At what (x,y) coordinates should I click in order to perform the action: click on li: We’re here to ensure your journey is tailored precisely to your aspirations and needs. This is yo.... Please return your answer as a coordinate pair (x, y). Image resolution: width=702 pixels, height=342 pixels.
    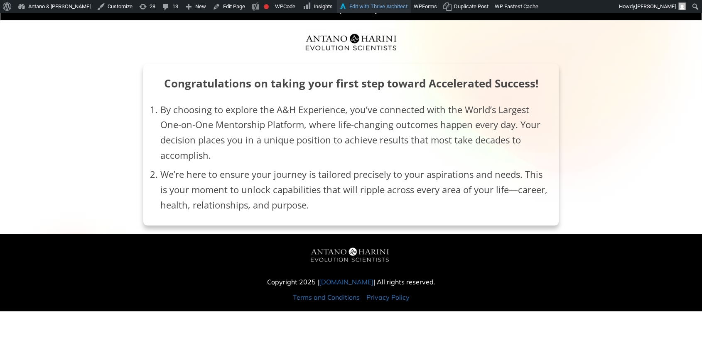
    Looking at the image, I should click on (355, 190).